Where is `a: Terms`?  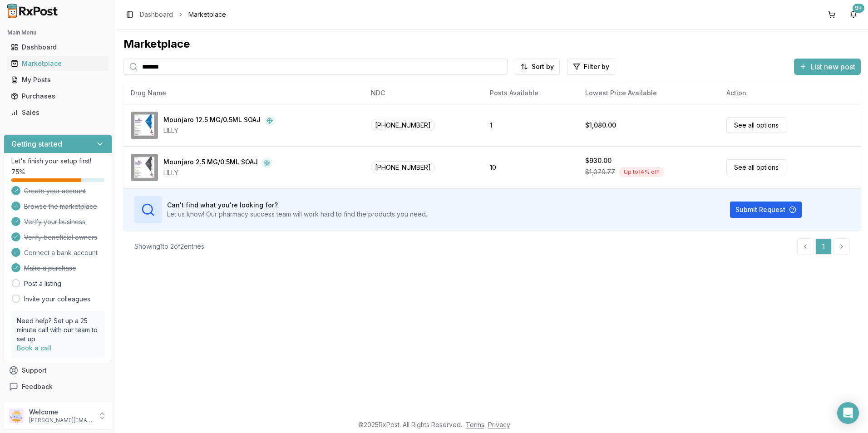 a: Terms is located at coordinates (475, 425).